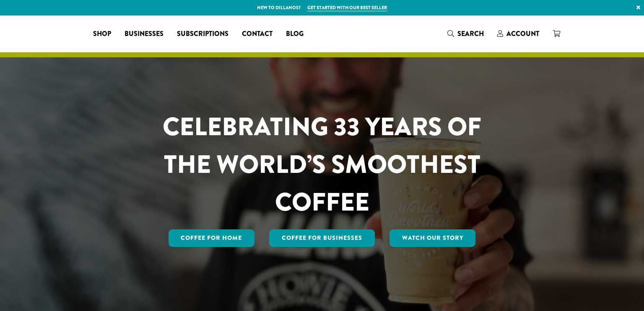 This screenshot has height=311, width=644. Describe the element at coordinates (347, 8) in the screenshot. I see `a: Get started with our best seller` at that location.